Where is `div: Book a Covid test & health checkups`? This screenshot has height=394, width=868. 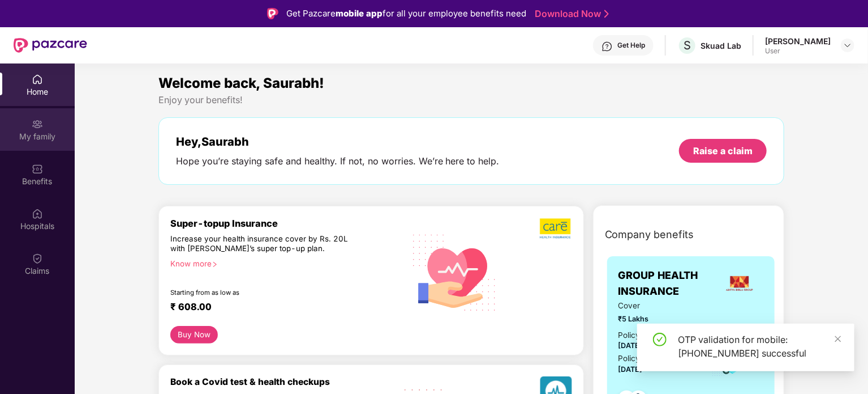 div: Book a Covid test & health checkups is located at coordinates (287, 381).